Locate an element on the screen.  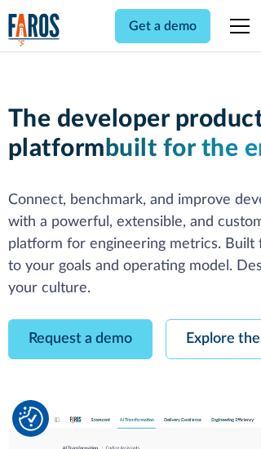
img: Revisit consent button is located at coordinates (31, 418).